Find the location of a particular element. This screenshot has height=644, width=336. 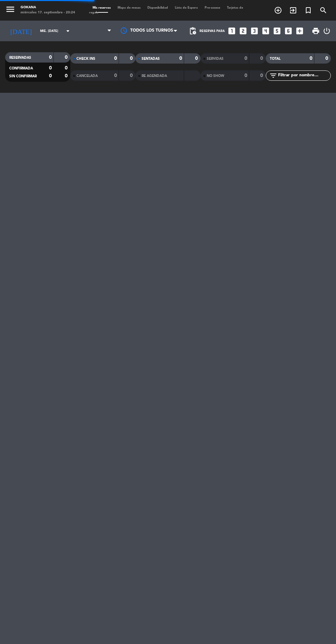

span: Mapa de mesas is located at coordinates (129, 8).